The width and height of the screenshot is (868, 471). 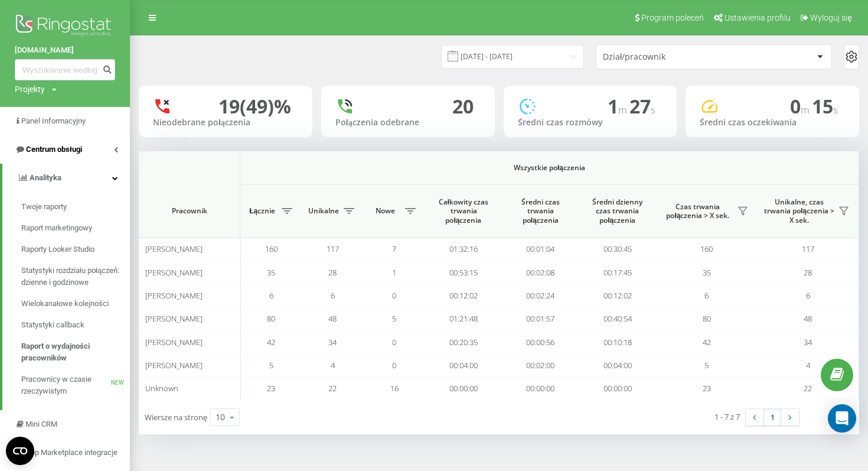 I want to click on td: 00:01:57, so click(x=541, y=319).